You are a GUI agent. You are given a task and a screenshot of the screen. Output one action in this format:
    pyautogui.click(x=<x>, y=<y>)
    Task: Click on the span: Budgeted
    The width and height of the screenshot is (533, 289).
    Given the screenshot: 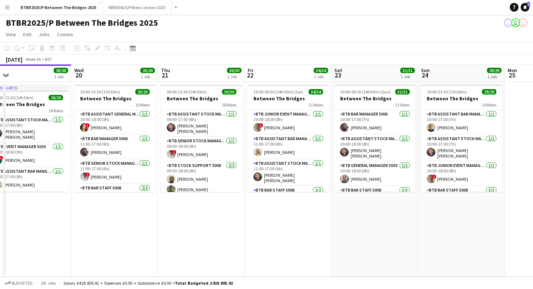 What is the action you would take?
    pyautogui.click(x=22, y=283)
    